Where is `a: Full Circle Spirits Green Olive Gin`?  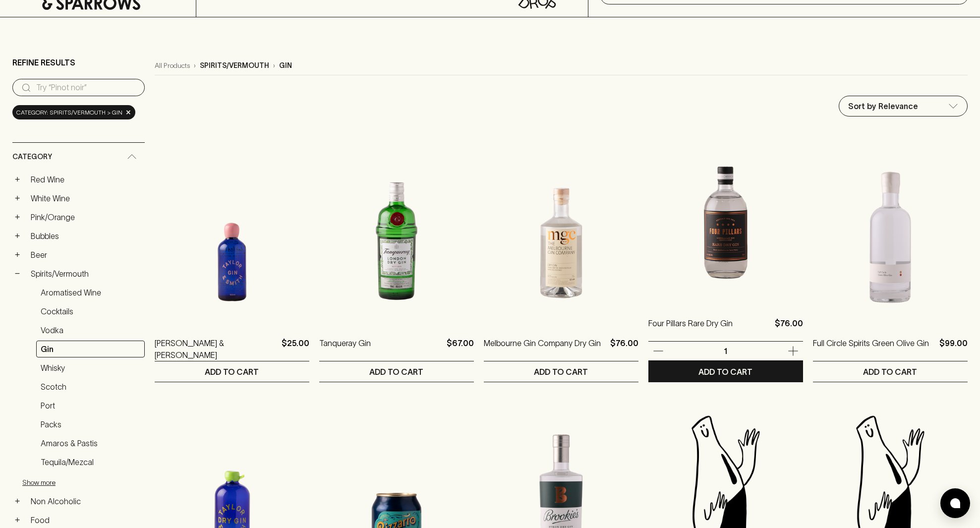 a: Full Circle Spirits Green Olive Gin is located at coordinates (871, 349).